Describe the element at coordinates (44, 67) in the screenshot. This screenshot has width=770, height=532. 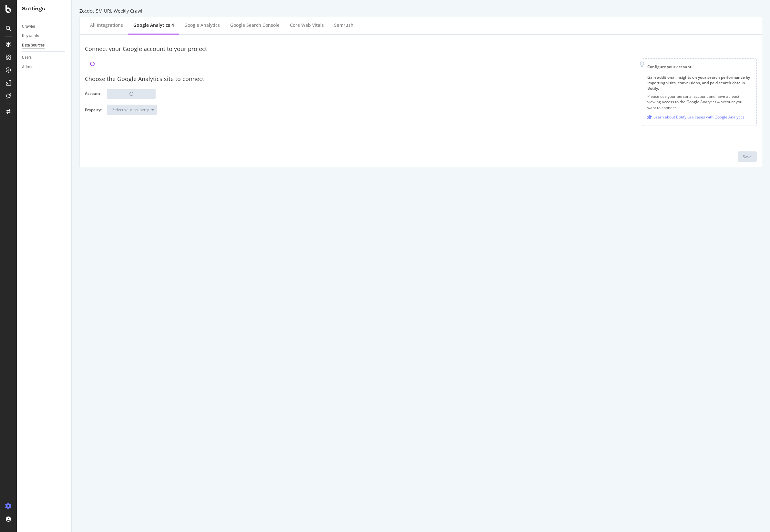
I see `a: Admin` at that location.